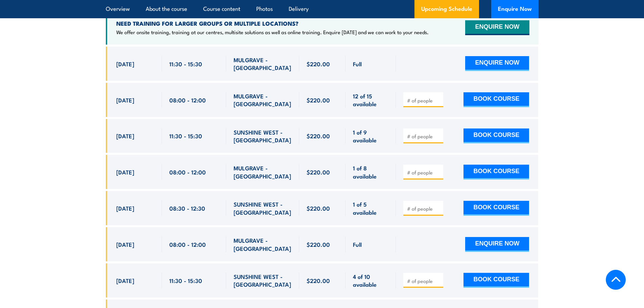 This screenshot has height=308, width=644. Describe the element at coordinates (187, 208) in the screenshot. I see `span: 08:30 - 12:30` at that location.